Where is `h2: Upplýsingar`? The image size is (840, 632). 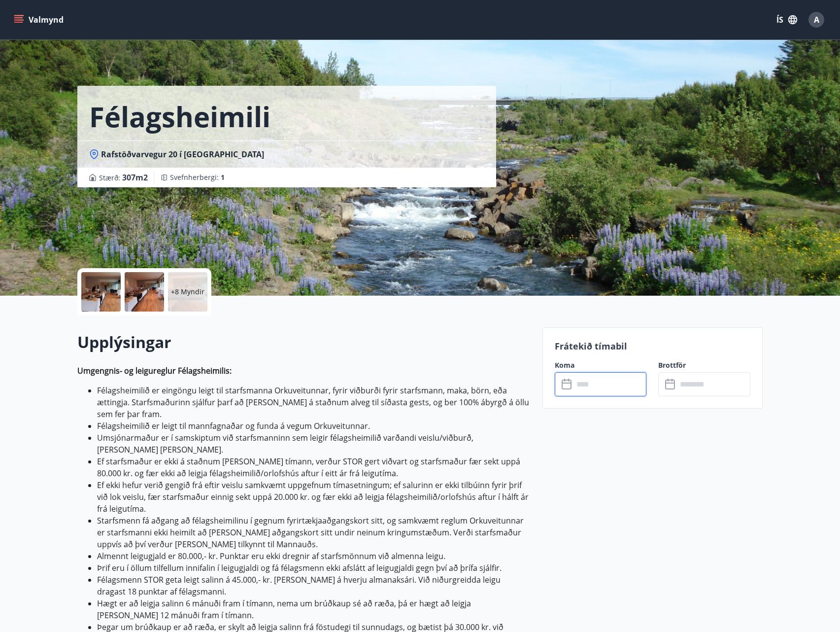
h2: Upplýsingar is located at coordinates (304, 342).